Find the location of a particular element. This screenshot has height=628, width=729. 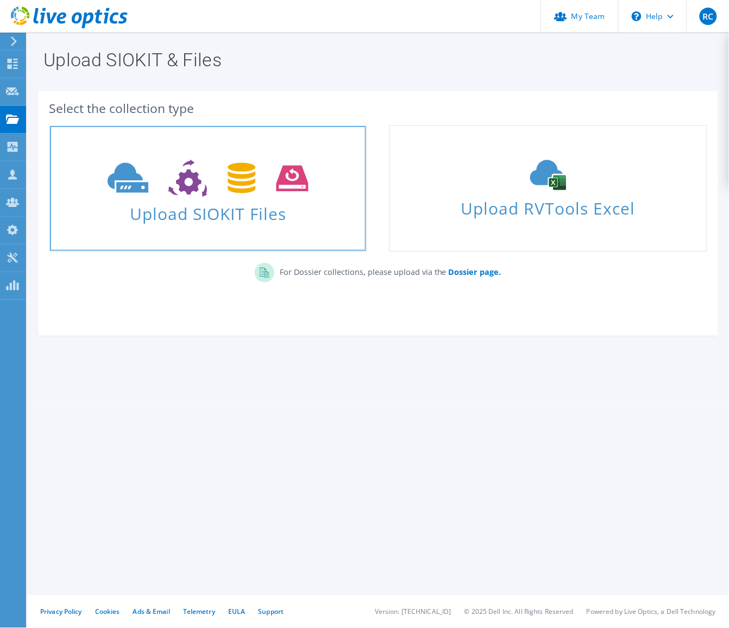

span: RC is located at coordinates (709, 16).